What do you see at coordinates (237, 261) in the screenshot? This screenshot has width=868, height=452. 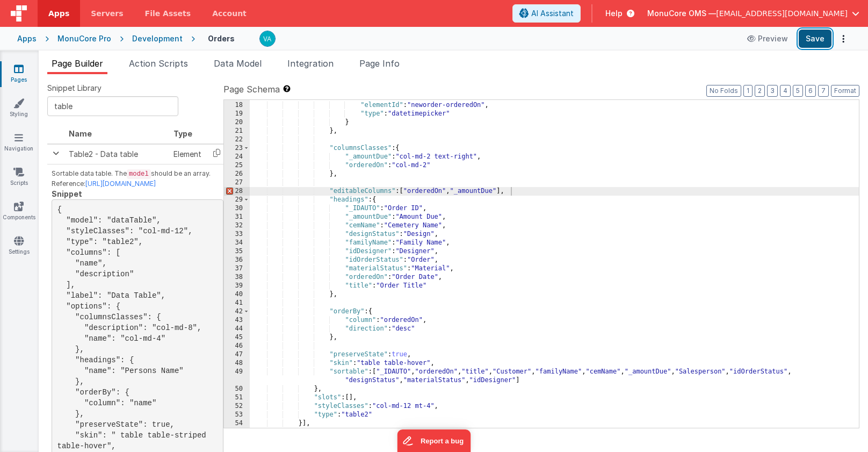 I see `div: 36` at bounding box center [237, 261].